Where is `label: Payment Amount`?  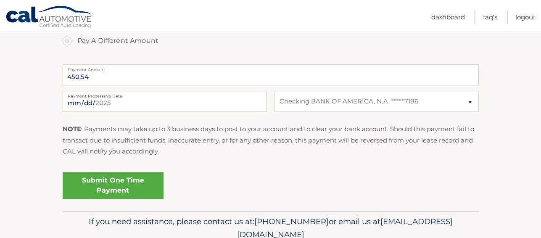 label: Payment Amount is located at coordinates (271, 68).